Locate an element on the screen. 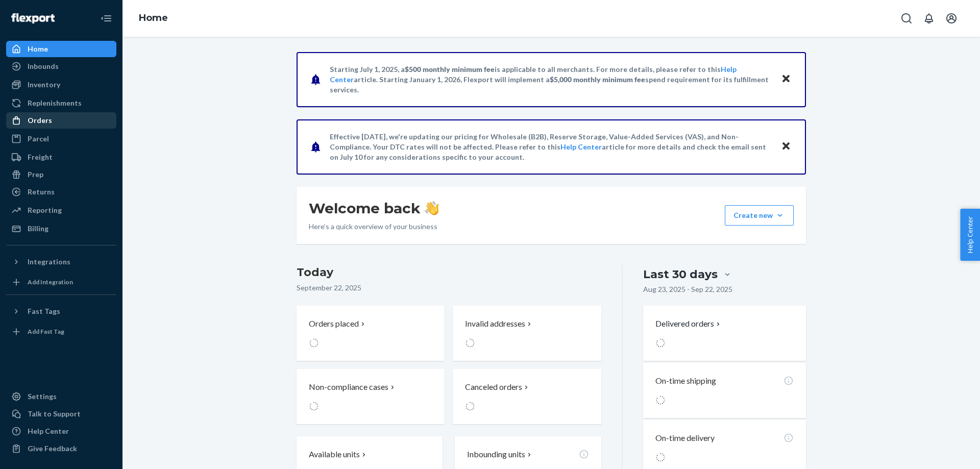  div: Inventory is located at coordinates (44, 85).